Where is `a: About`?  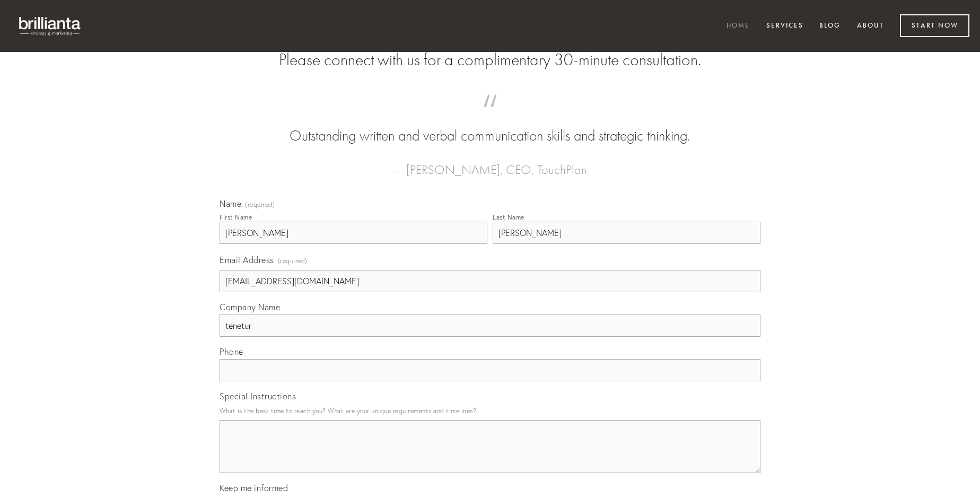
a: About is located at coordinates (870, 26).